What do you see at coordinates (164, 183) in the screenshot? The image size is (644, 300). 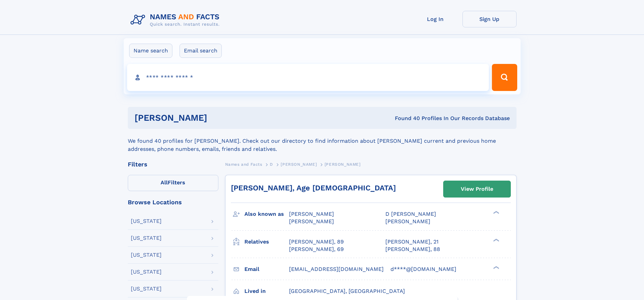 I see `span: All` at bounding box center [164, 183].